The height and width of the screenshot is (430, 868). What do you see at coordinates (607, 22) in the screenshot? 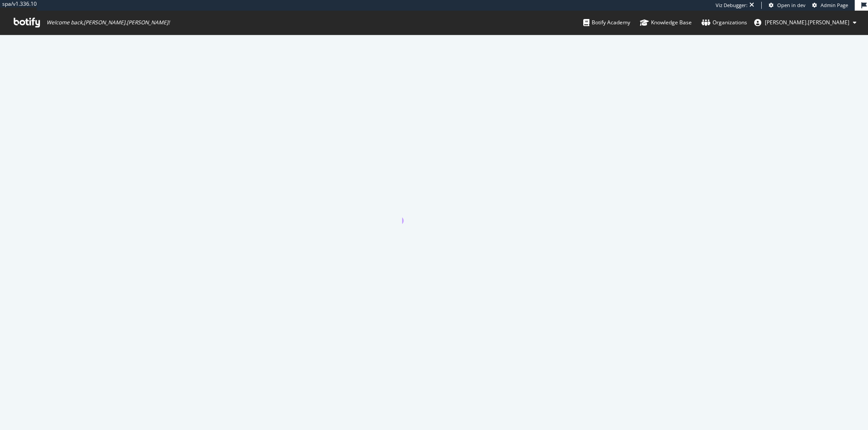
I see `a: Botify Academy` at bounding box center [607, 22].